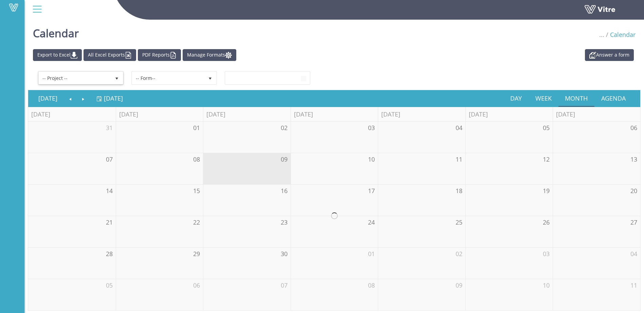 The height and width of the screenshot is (313, 644). I want to click on a: Month, so click(576, 98).